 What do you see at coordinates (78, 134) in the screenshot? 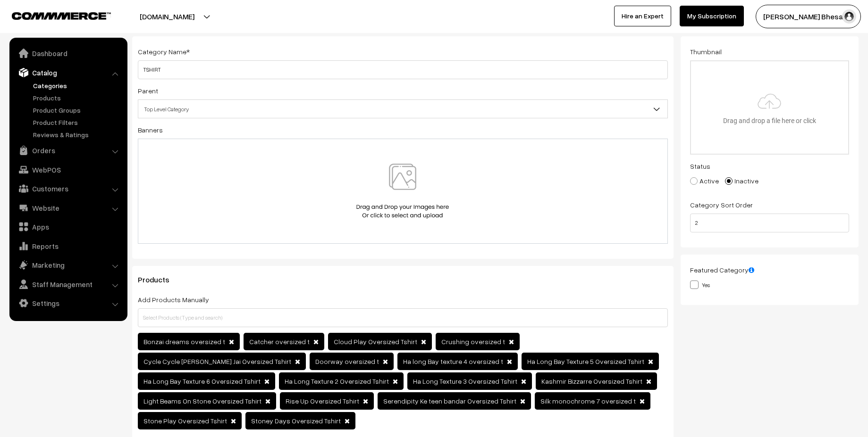
I see `a: Reviews & Ratings` at bounding box center [78, 134].